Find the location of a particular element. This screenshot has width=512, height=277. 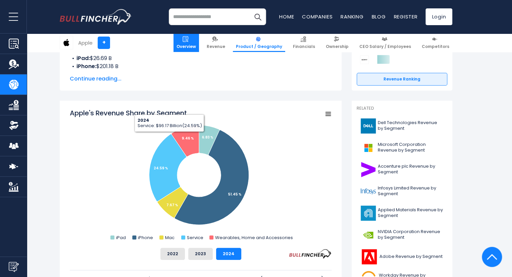

a: Overview is located at coordinates (186, 43).